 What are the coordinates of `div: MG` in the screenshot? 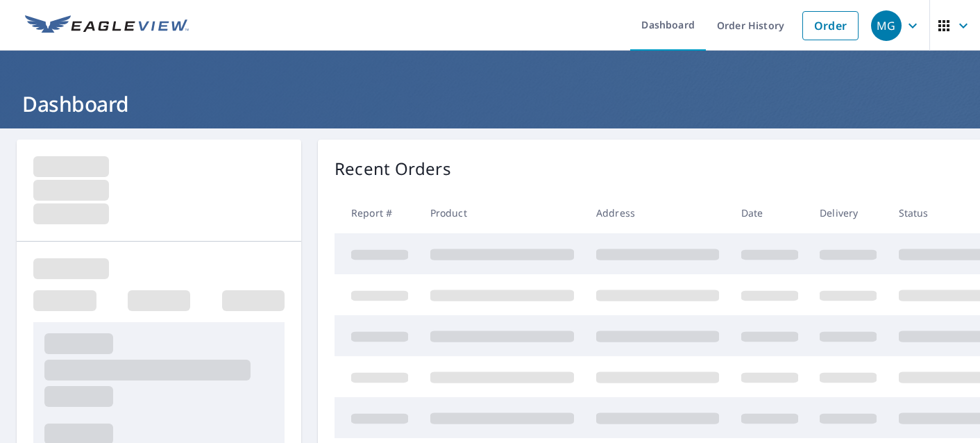 It's located at (887, 25).